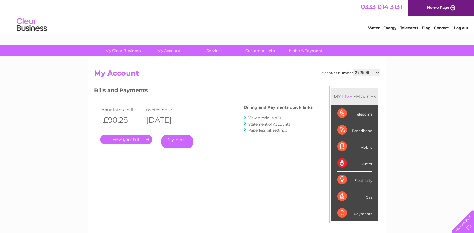  Describe the element at coordinates (354, 146) in the screenshot. I see `div: Mobile` at that location.